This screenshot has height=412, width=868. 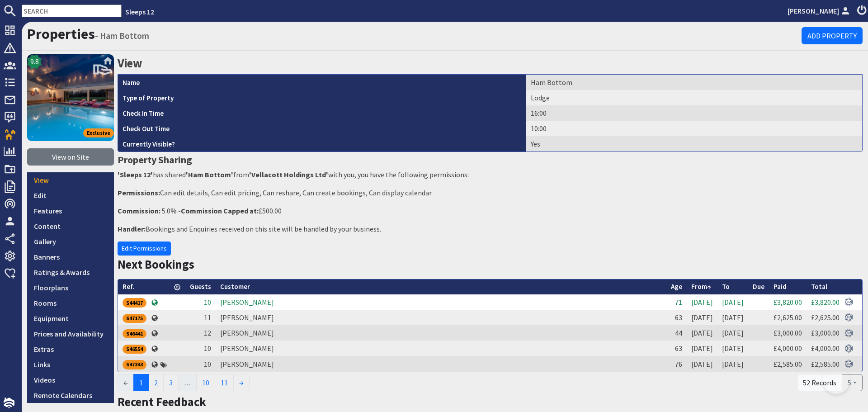 I want to click on div: S46554, so click(x=134, y=349).